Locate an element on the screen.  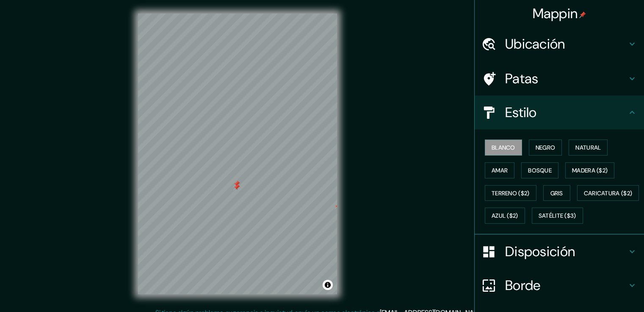
button: Caricatura ($2) is located at coordinates (608, 194).